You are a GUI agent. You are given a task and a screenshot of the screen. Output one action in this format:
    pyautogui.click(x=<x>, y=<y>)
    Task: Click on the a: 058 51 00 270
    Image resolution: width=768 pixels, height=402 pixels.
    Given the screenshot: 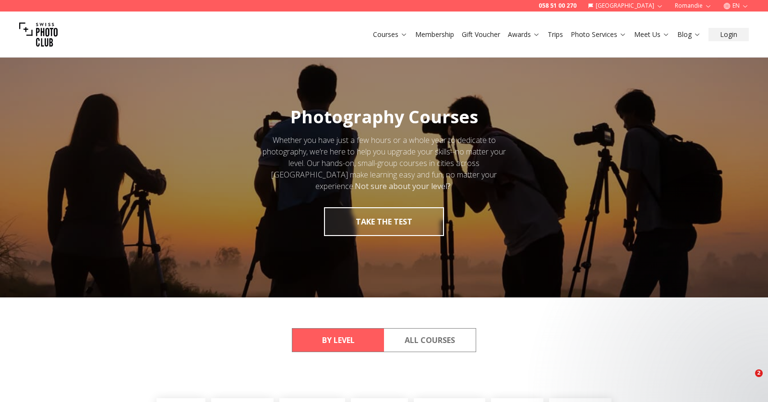 What is the action you would take?
    pyautogui.click(x=558, y=6)
    